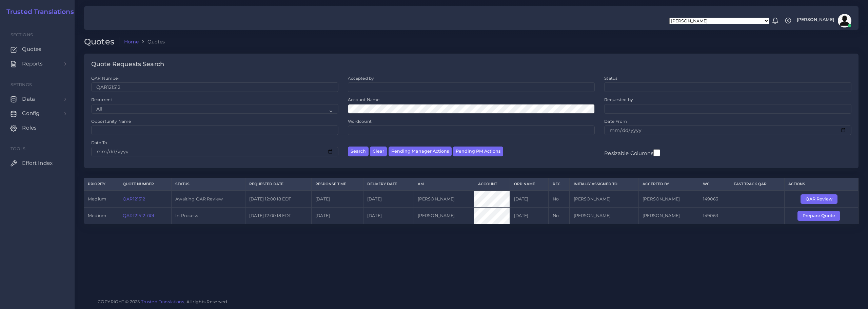  I want to click on label: Requested by, so click(619, 100).